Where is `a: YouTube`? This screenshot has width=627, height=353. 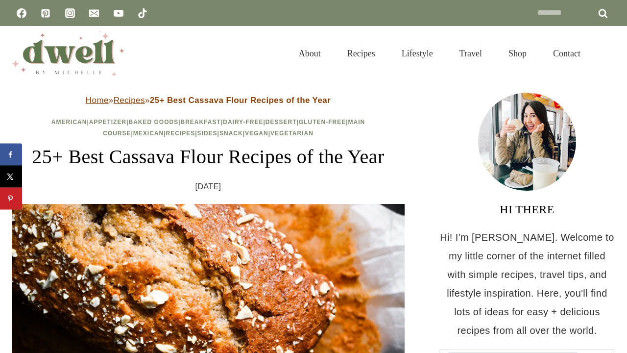
a: YouTube is located at coordinates (119, 13).